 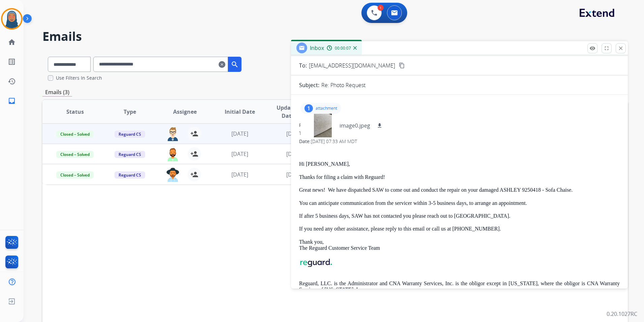 I want to click on span: 00:00:07, so click(x=343, y=48).